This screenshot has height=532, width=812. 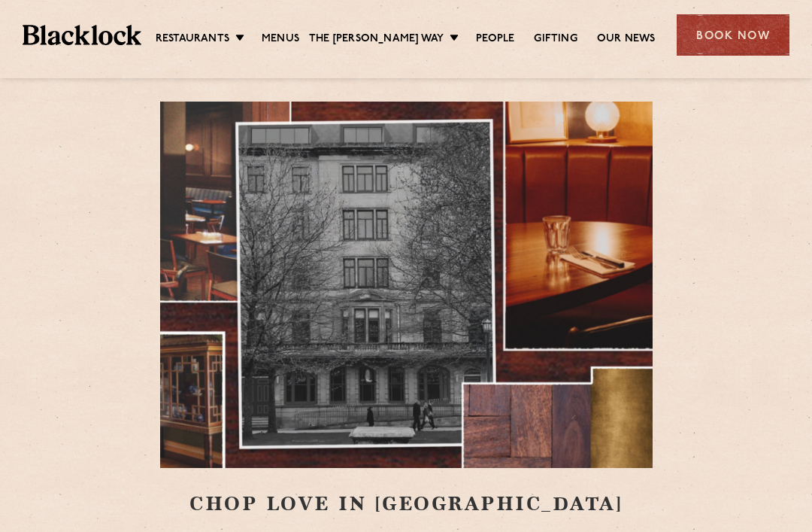 I want to click on img: BL_Textured_Logo-footer-cropped.svg, so click(x=82, y=35).